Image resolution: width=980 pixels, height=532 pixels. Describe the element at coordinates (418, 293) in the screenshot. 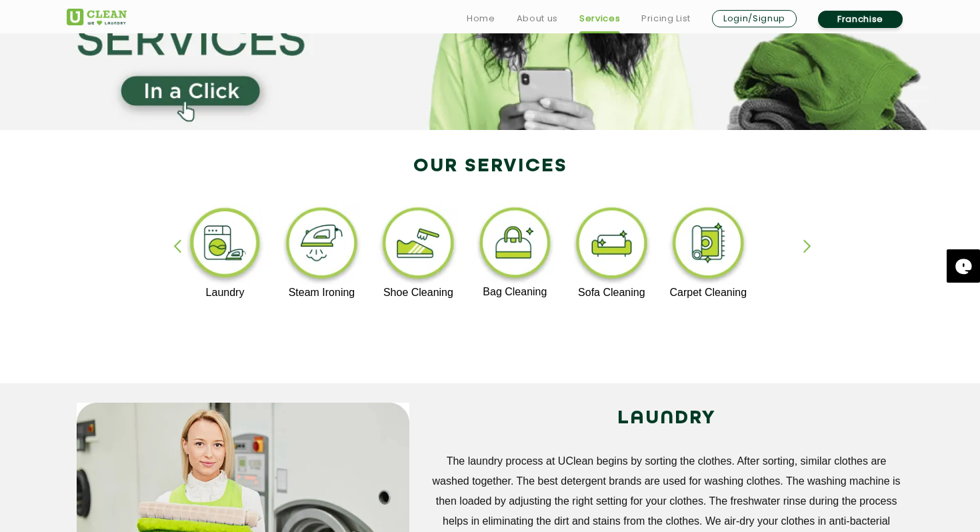

I see `p: Shoe Cleaning` at that location.